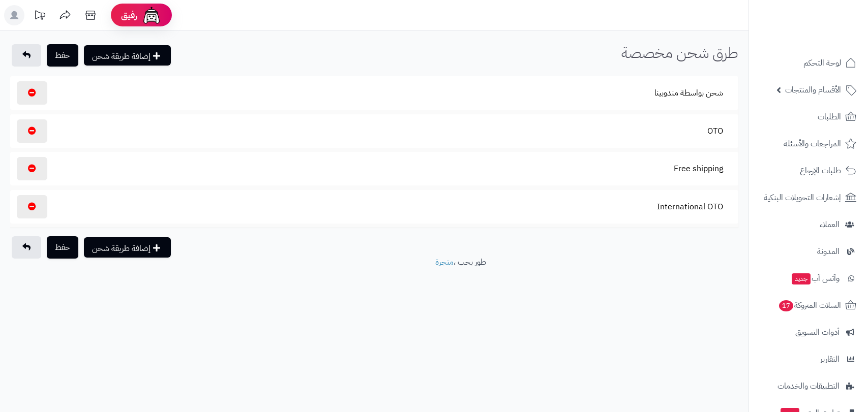 The image size is (868, 412). What do you see at coordinates (829, 225) in the screenshot?
I see `span: العملاء` at bounding box center [829, 225].